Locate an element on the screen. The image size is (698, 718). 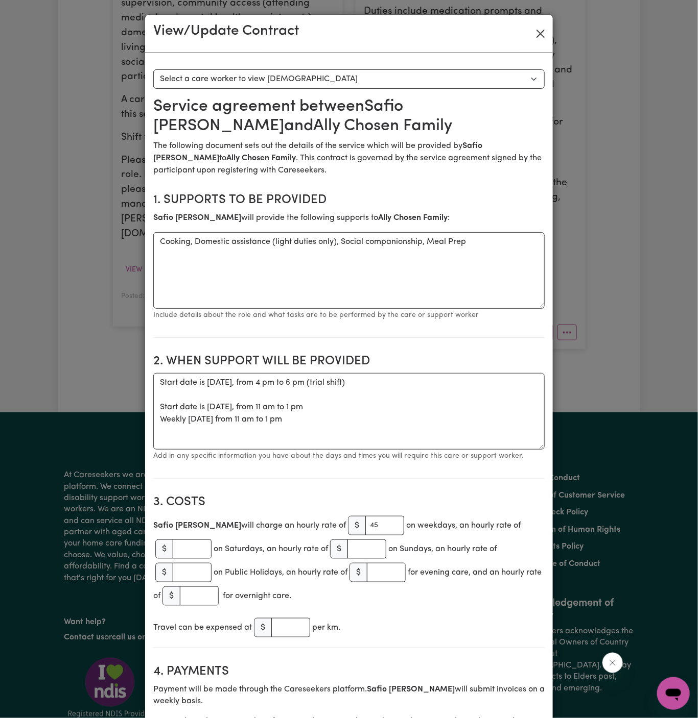
textarea: Cooking, Domestic assistance (light duties only), Social companionship, Meal Prep is located at coordinates (349, 271).